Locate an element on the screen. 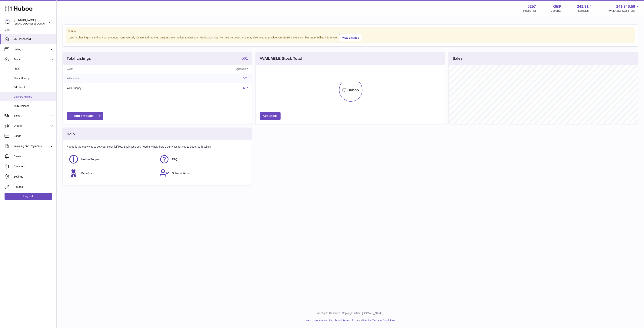  span: Benefits is located at coordinates (86, 173).